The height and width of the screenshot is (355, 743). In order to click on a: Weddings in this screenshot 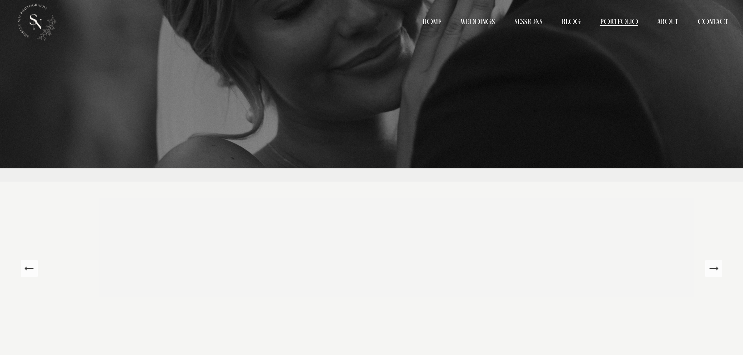, I will do `click(478, 21)`.